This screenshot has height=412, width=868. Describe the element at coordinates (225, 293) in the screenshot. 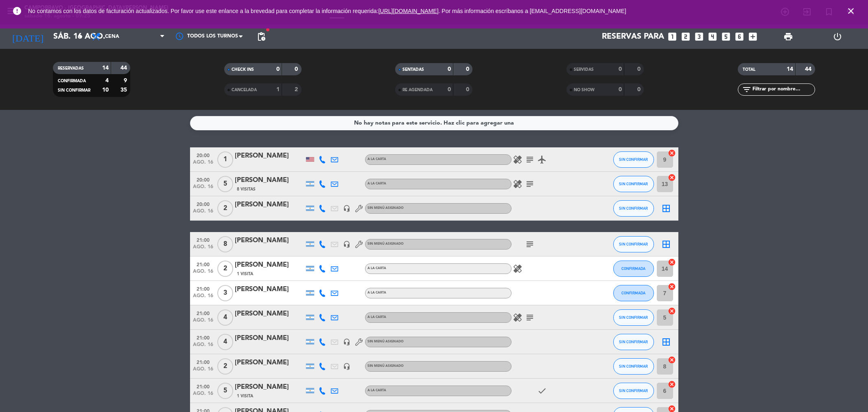

I see `span: 3` at that location.